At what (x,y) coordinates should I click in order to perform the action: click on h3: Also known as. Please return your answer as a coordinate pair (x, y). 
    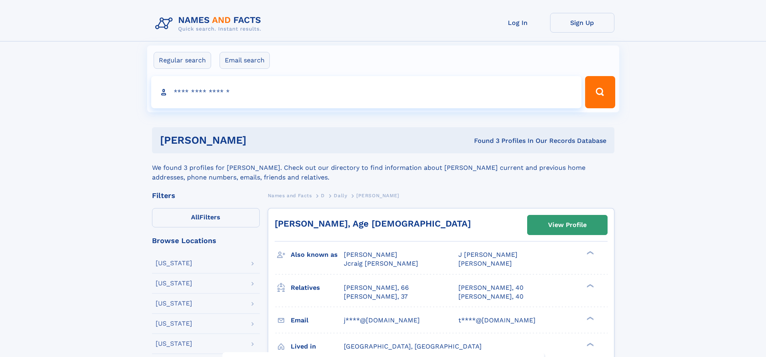
    Looking at the image, I should click on (317, 255).